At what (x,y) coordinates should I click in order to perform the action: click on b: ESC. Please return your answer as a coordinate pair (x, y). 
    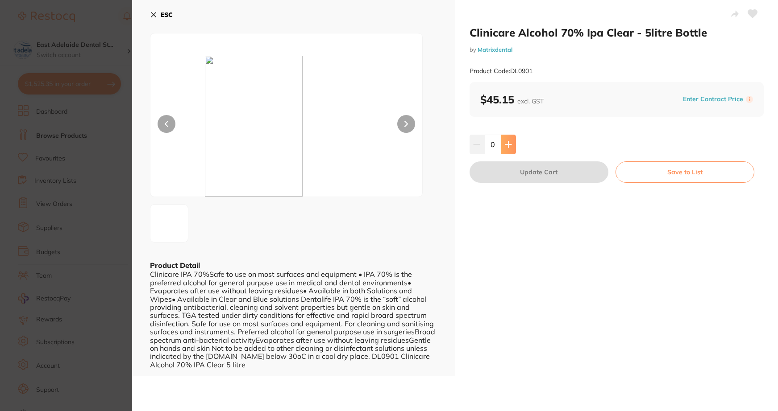
    Looking at the image, I should click on (166, 15).